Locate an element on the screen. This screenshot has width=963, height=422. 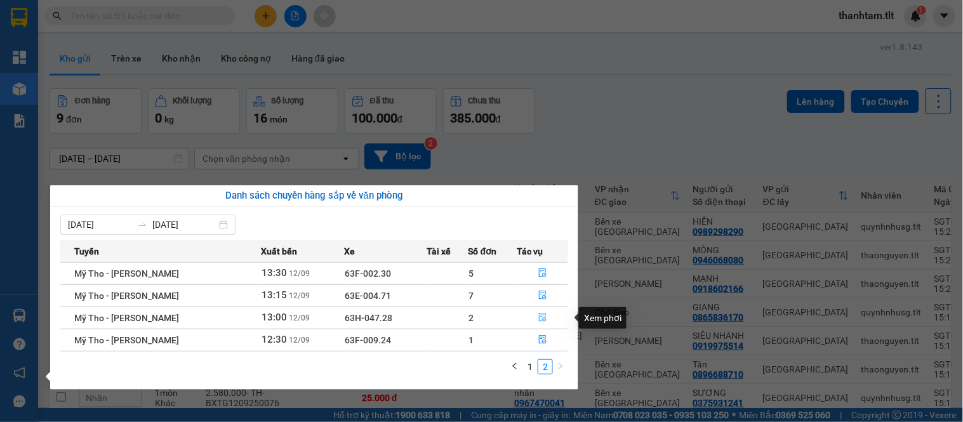
div: Danh sách chuyến hàng sắp về văn phòng is located at coordinates (314, 196).